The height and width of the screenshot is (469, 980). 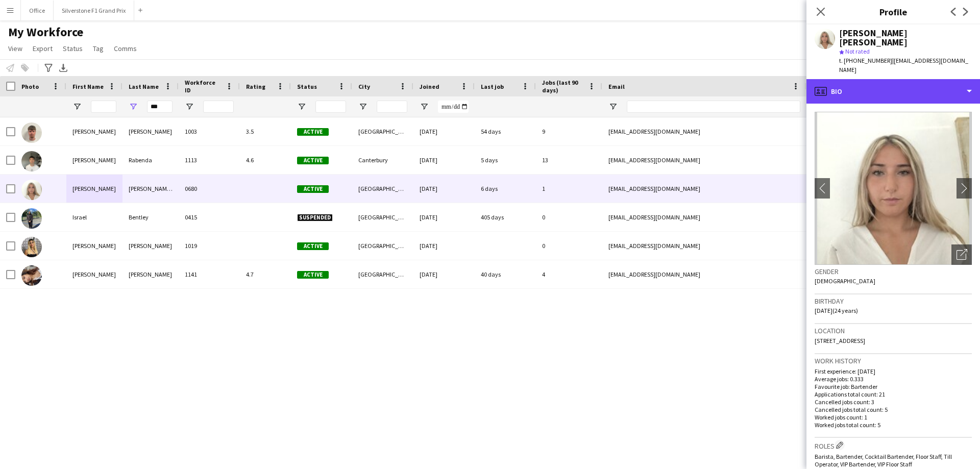 I want to click on span: Photo, so click(x=30, y=86).